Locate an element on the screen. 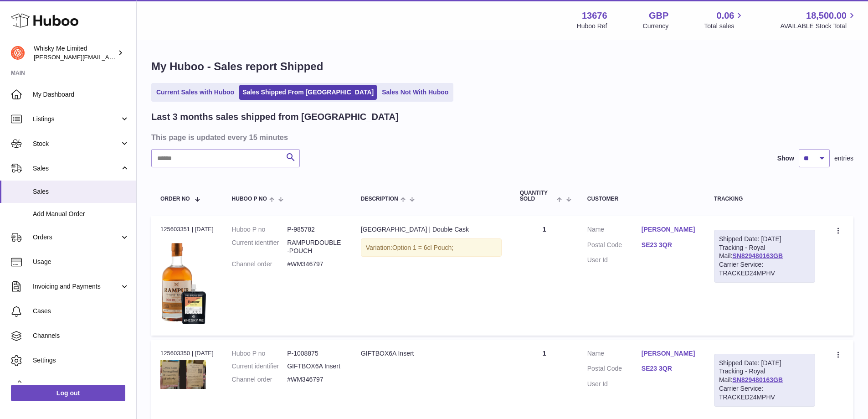  span: Option 1 = 6cl Pouch; is located at coordinates (423, 247).